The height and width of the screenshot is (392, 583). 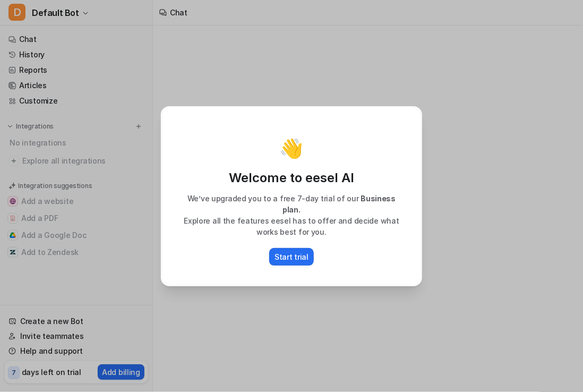 What do you see at coordinates (292, 257) in the screenshot?
I see `button: Start trial` at bounding box center [292, 257].